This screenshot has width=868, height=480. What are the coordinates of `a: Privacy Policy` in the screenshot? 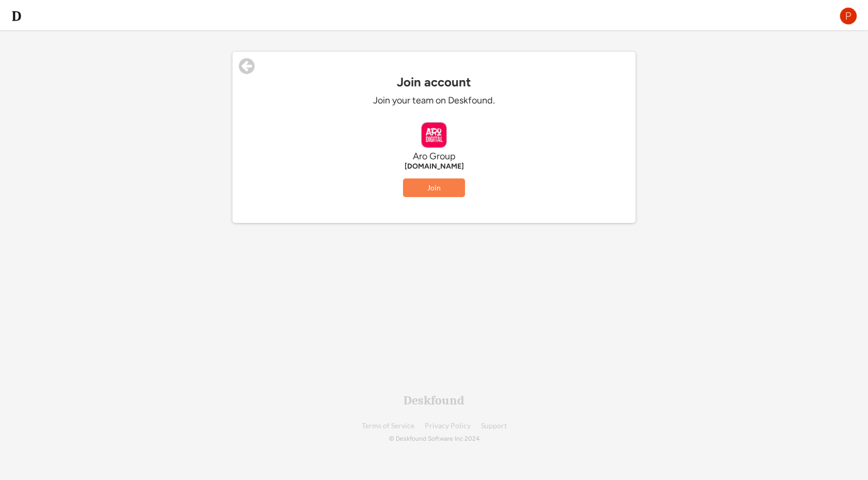 It's located at (447, 426).